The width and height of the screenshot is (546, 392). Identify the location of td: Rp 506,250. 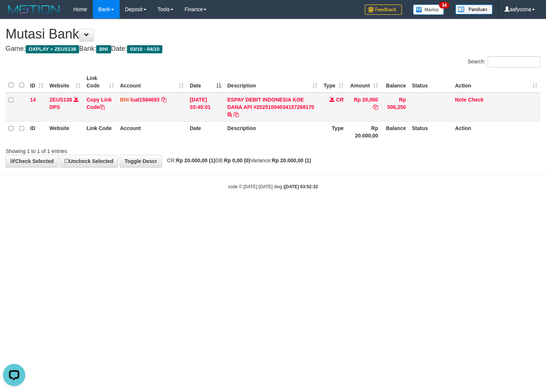
(395, 108).